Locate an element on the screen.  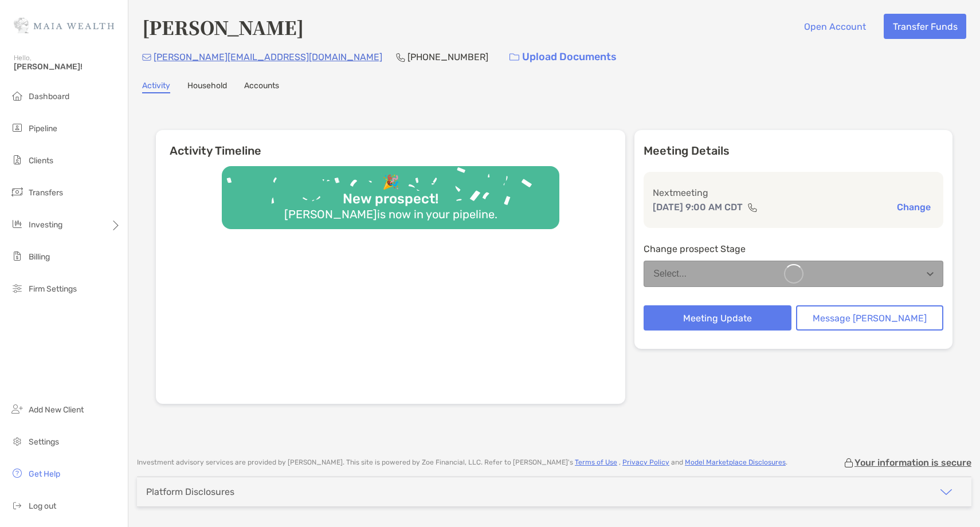
button: Transfer Funds is located at coordinates (925, 26).